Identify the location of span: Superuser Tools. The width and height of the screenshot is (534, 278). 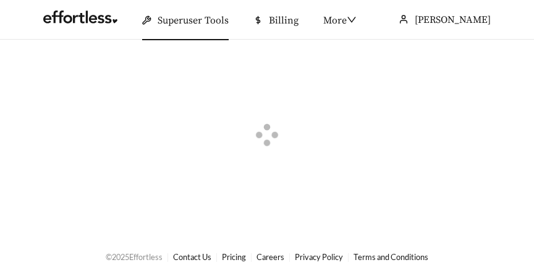
(193, 20).